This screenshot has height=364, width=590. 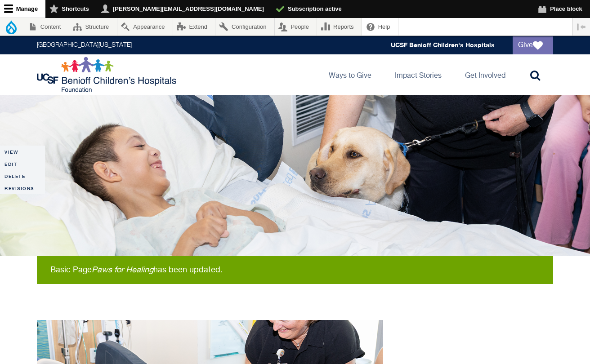 What do you see at coordinates (296, 26) in the screenshot?
I see `a: People` at bounding box center [296, 26].